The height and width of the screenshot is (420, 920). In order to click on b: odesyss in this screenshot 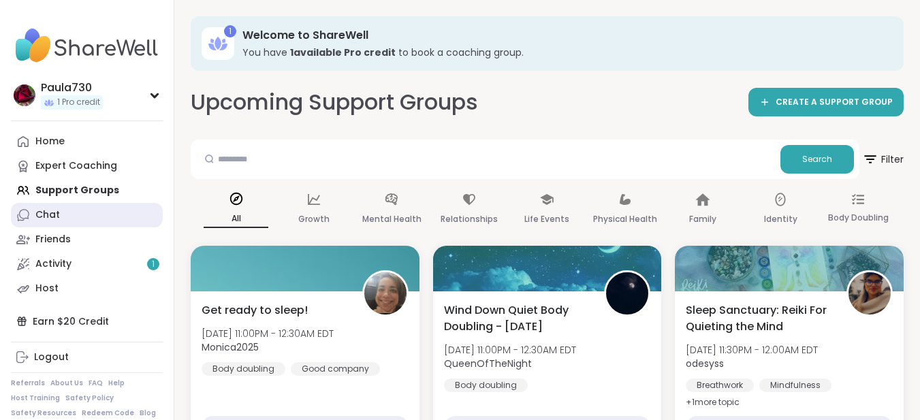, I will do `click(705, 364)`.